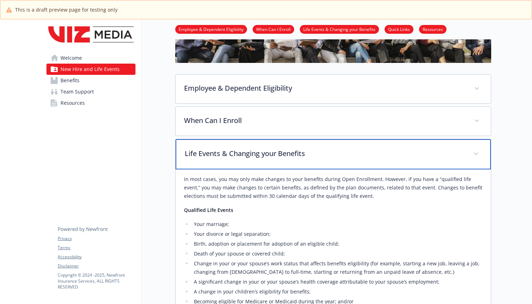  What do you see at coordinates (72, 103) in the screenshot?
I see `span: Resources` at bounding box center [72, 103].